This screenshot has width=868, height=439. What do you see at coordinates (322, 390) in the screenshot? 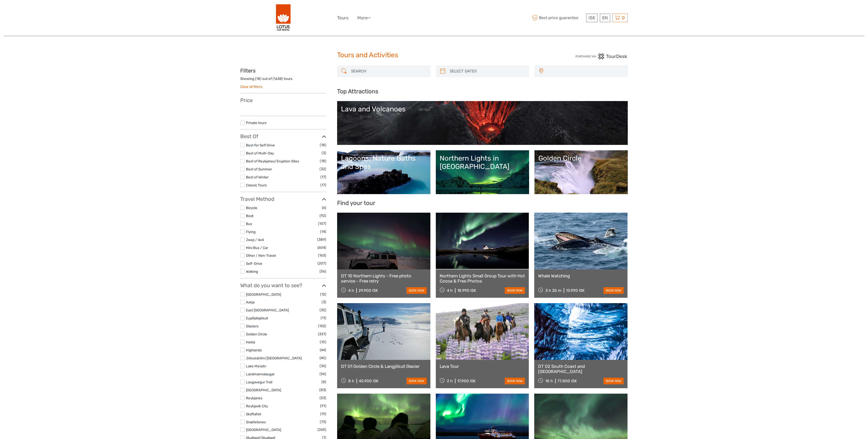
I see `span: (83)` at bounding box center [322, 390].